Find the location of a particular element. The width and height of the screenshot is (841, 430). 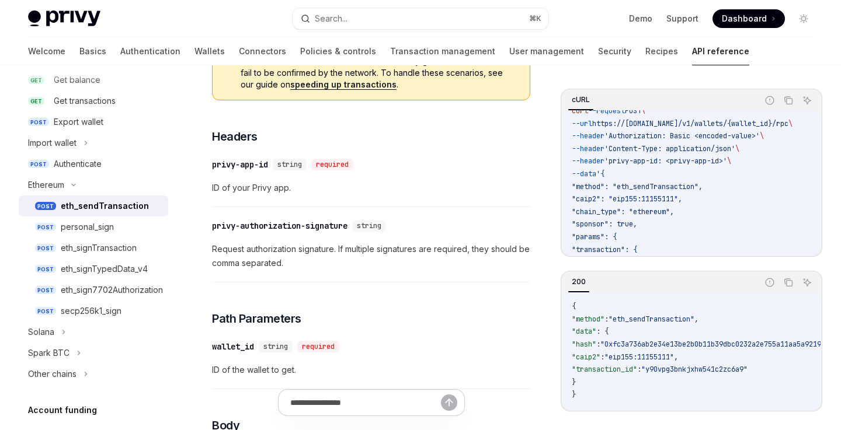

div: Other chains is located at coordinates (52, 374).